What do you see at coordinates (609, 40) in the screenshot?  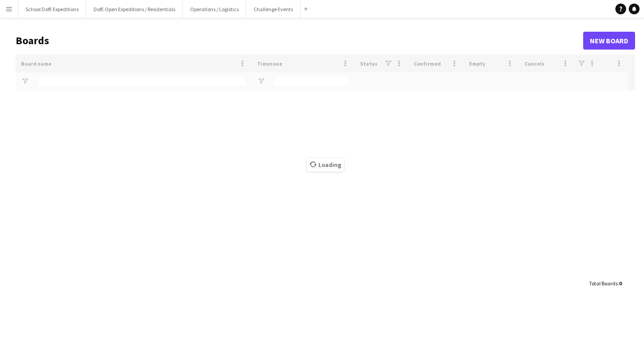 I see `a: New Board` at bounding box center [609, 40].